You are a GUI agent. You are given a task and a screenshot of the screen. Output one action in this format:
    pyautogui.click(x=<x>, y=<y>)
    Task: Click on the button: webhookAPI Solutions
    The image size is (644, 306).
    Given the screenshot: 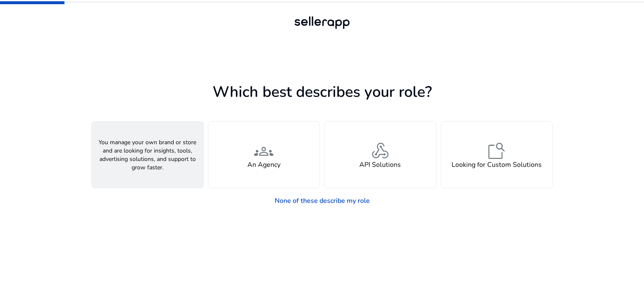 What is the action you would take?
    pyautogui.click(x=380, y=155)
    